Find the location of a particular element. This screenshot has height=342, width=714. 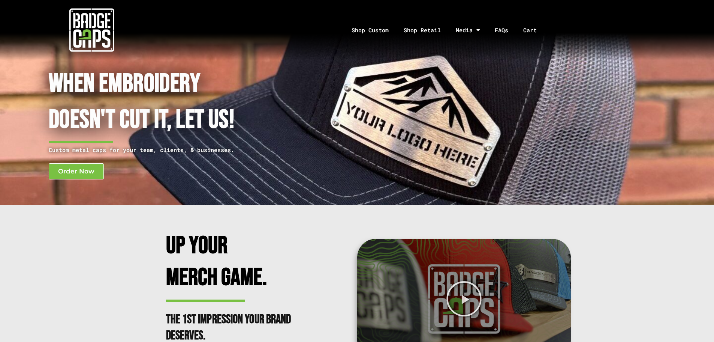

a: Media is located at coordinates (468, 30).